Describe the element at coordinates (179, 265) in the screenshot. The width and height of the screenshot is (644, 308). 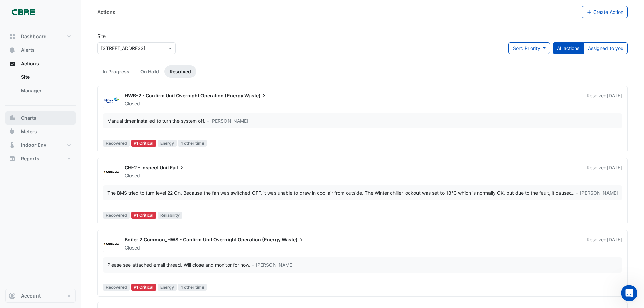
I see `div: Please see attached email thread. Will close and monitor for now.` at that location.